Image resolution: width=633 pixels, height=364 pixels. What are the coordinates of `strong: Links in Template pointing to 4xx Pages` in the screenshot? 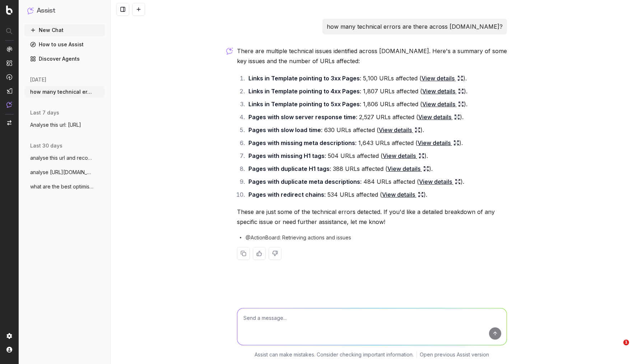 It's located at (304, 91).